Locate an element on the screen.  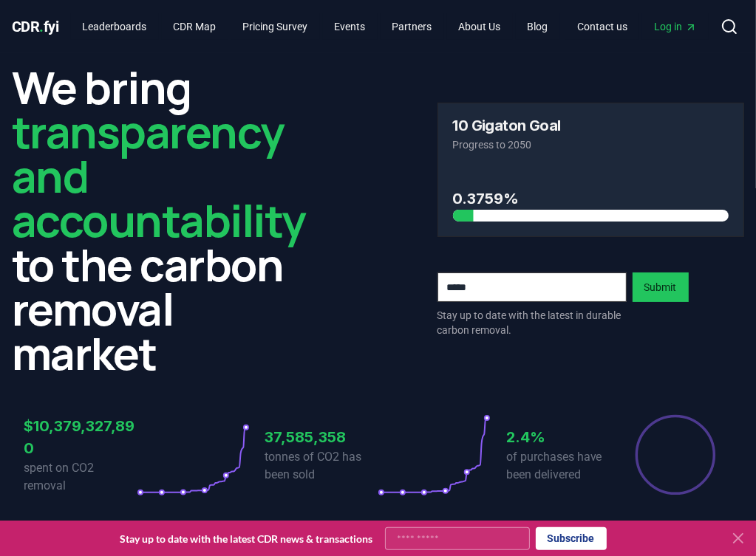
p: of purchases have been delivered is located at coordinates (562, 466).